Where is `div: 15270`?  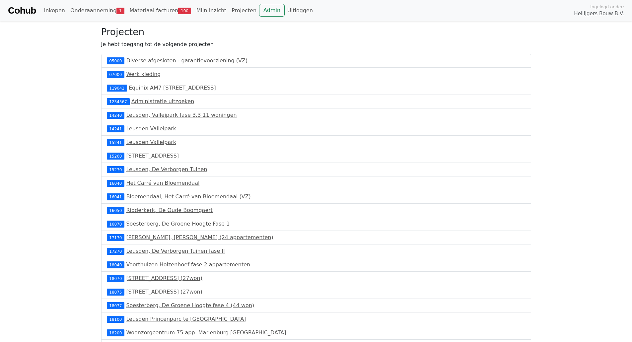 div: 15270 is located at coordinates (116, 170).